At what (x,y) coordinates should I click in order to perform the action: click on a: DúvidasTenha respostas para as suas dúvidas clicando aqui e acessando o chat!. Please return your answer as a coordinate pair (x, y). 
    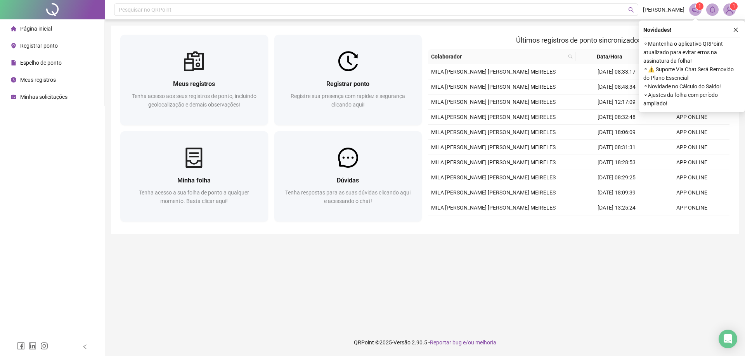
    Looking at the image, I should click on (348, 176).